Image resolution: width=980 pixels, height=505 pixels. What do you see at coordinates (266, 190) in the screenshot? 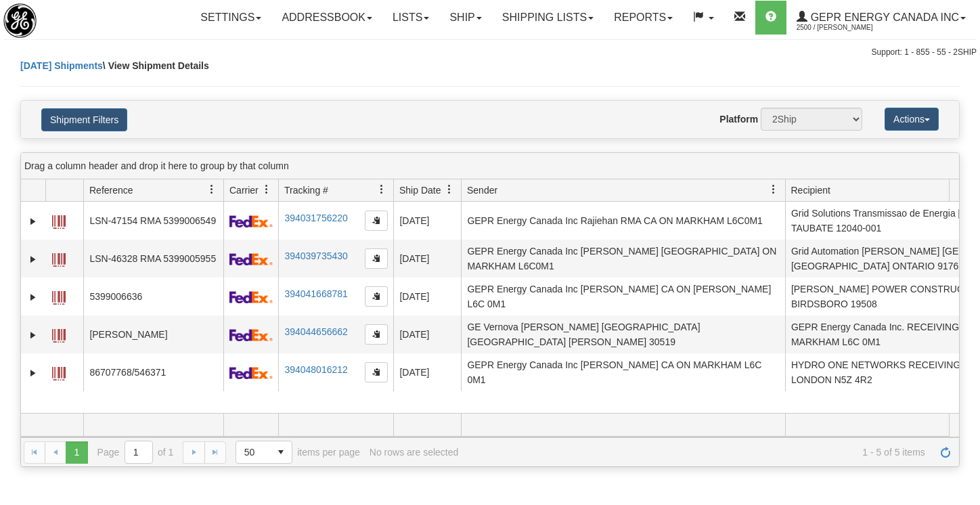
I see `a: Carrier filter column settings` at bounding box center [266, 190].